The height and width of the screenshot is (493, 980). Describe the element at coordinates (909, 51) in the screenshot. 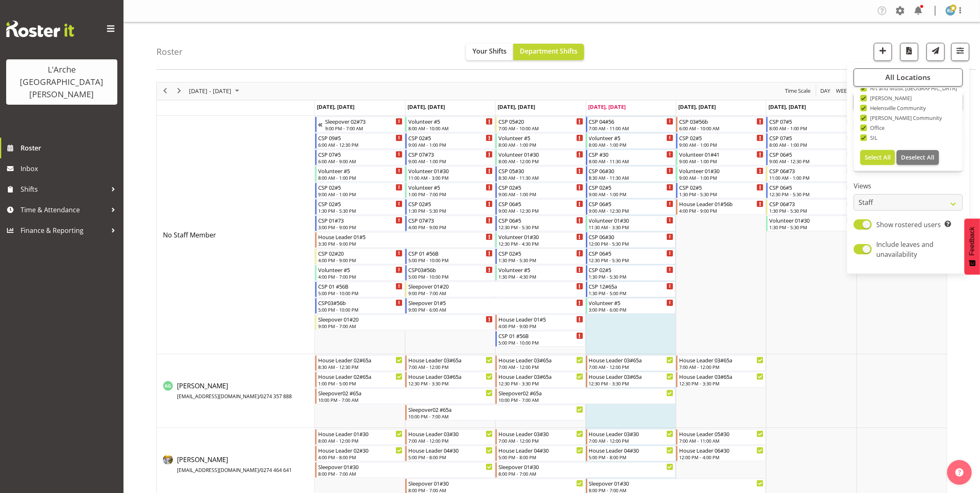

I see `button: Download a PDF of the roster according to the set date range.` at that location.